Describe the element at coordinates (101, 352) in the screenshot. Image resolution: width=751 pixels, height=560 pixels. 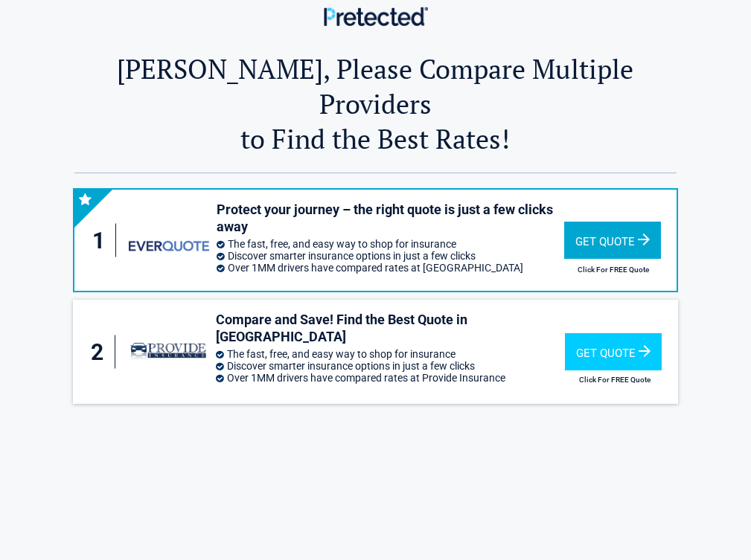
I see `div: 2` at that location.